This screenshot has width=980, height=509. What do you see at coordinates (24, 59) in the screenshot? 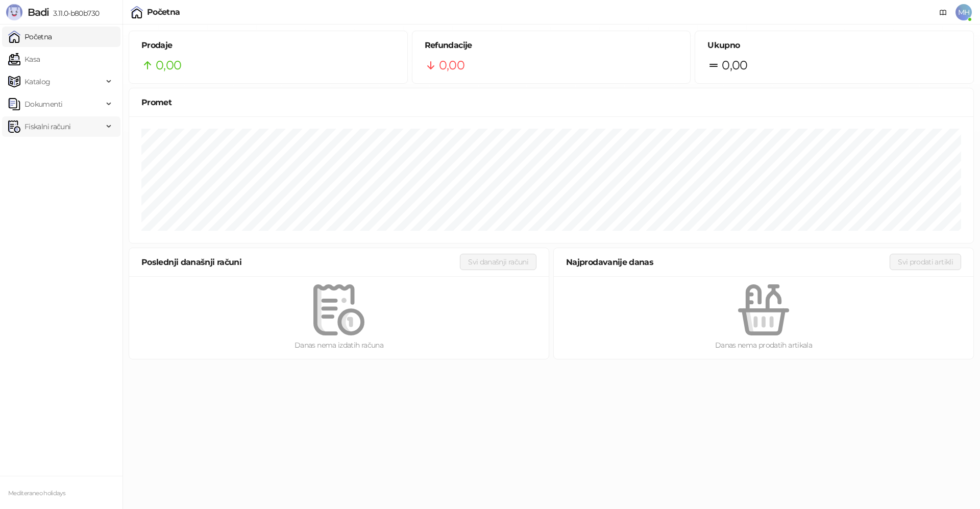
I see `a: Kasa` at bounding box center [24, 59].